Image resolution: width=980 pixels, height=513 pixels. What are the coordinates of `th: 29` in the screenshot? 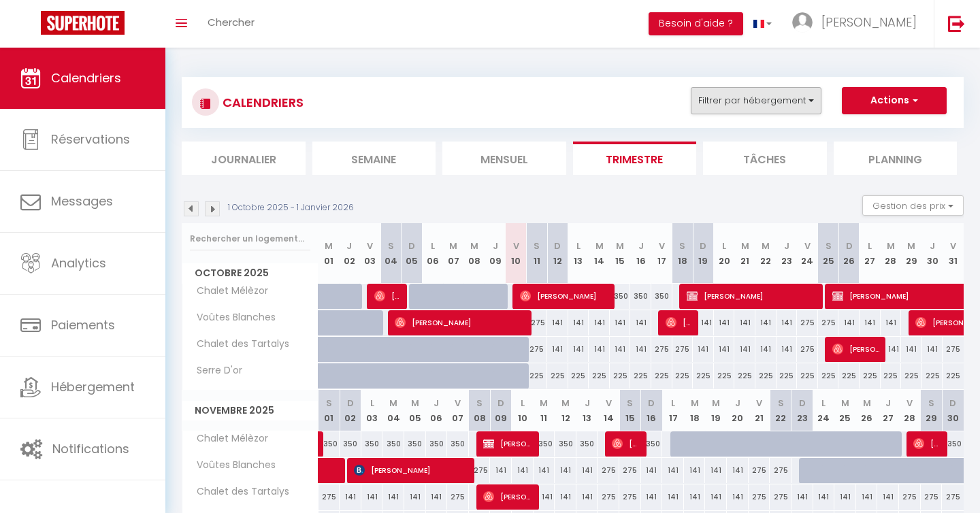 It's located at (932, 410).